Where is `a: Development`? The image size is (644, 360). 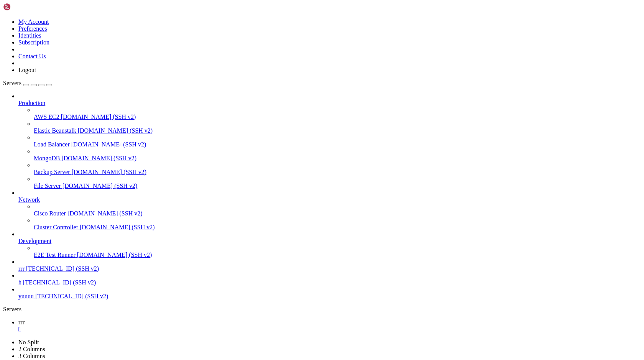 a: Development is located at coordinates (330, 241).